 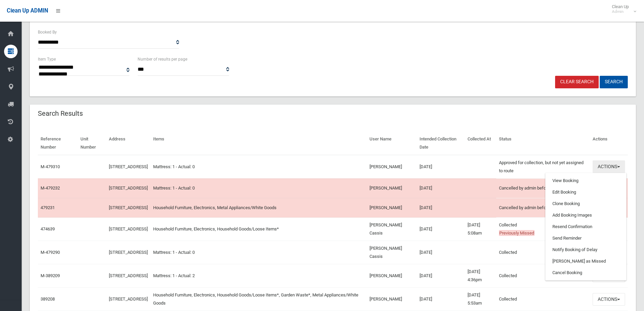 I want to click on a: Edit Booking, so click(x=586, y=192).